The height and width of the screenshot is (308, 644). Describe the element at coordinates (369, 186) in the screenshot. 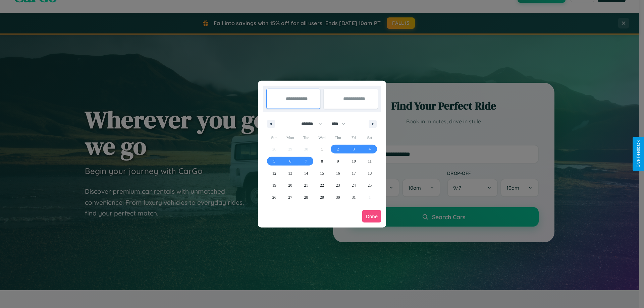

I see `button: 25` at that location.